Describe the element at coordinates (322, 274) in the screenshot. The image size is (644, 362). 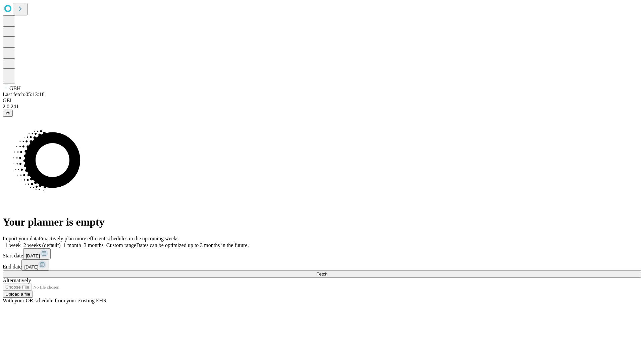
I see `button: Fetch` at that location.